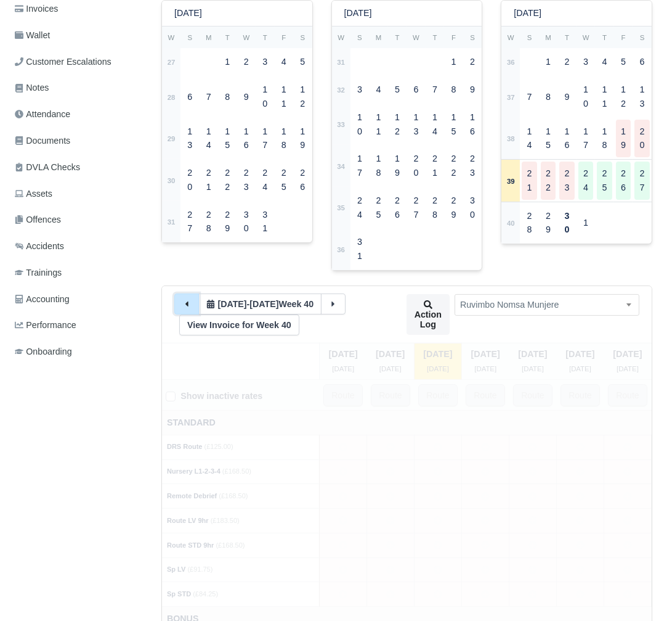 Image resolution: width=672 pixels, height=621 pixels. Describe the element at coordinates (171, 62) in the screenshot. I see `strong: 27` at that location.